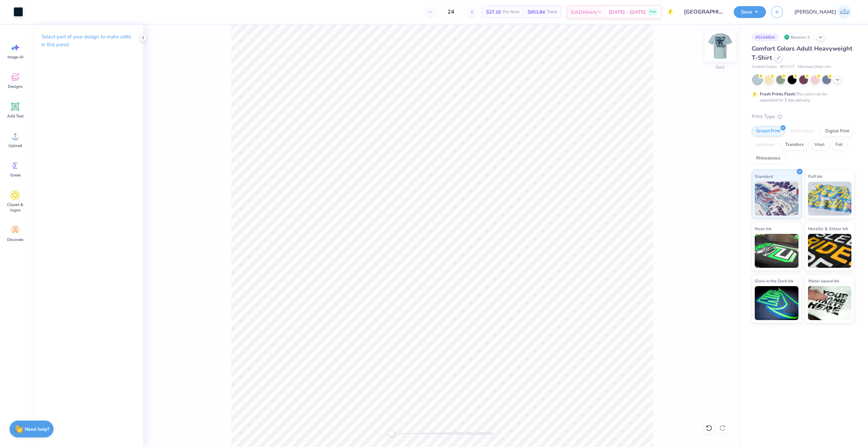 The width and height of the screenshot is (868, 447). I want to click on span: Free, so click(653, 12).